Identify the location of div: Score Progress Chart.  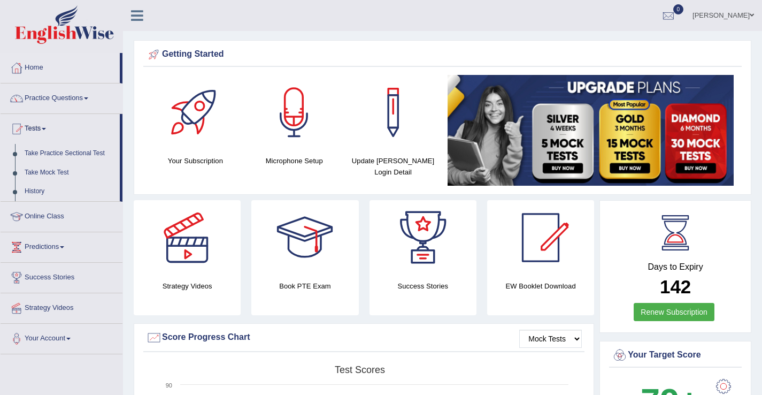
(364, 338).